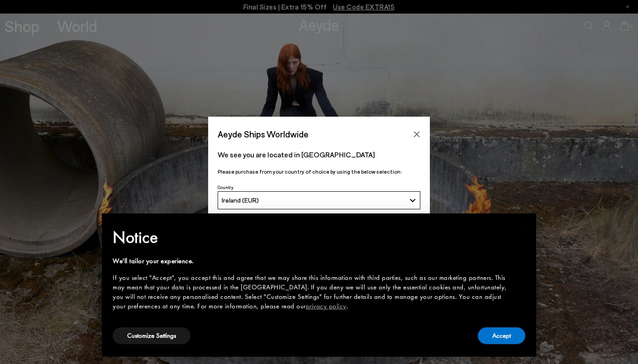  I want to click on button: Customize Settings, so click(152, 336).